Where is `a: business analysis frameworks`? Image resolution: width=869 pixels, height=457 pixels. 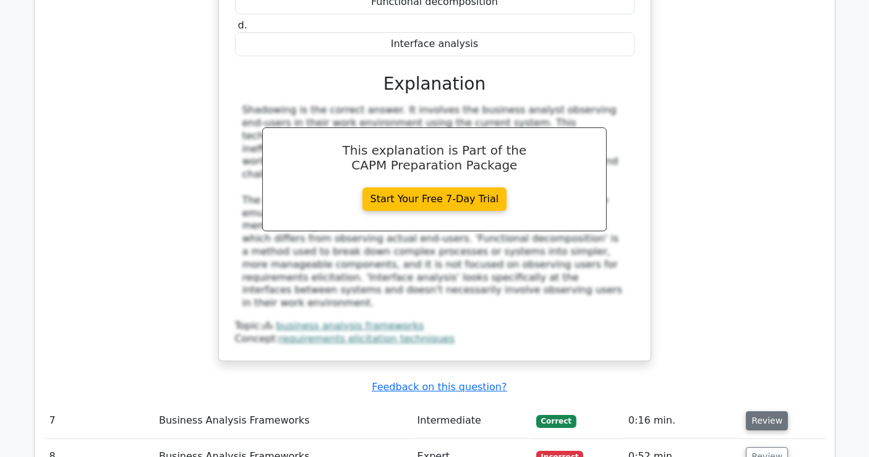 a: business analysis frameworks is located at coordinates (350, 325).